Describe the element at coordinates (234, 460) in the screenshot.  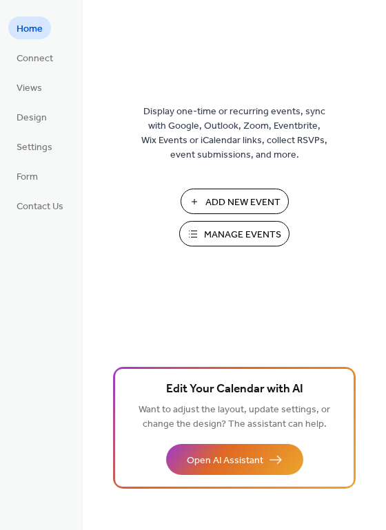
I see `button: Open AI Assistant` at that location.